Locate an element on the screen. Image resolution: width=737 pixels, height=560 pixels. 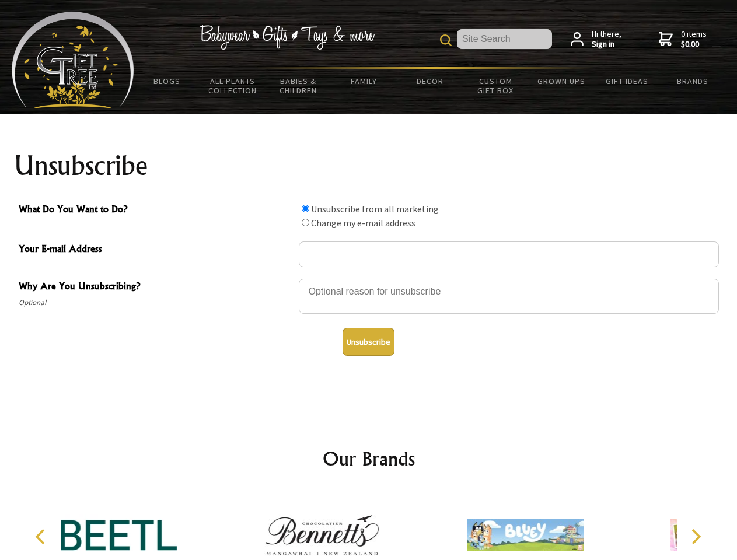
h1: Unsubscribe is located at coordinates (368, 166).